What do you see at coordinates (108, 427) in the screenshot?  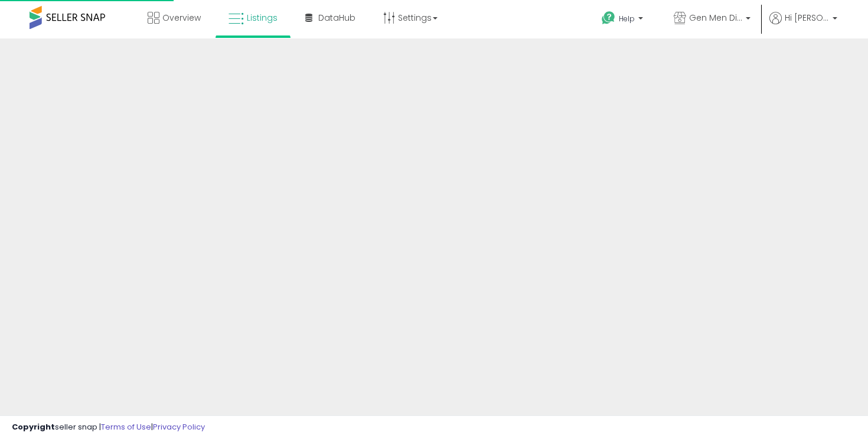 I see `div: seller snap | |` at bounding box center [108, 427].